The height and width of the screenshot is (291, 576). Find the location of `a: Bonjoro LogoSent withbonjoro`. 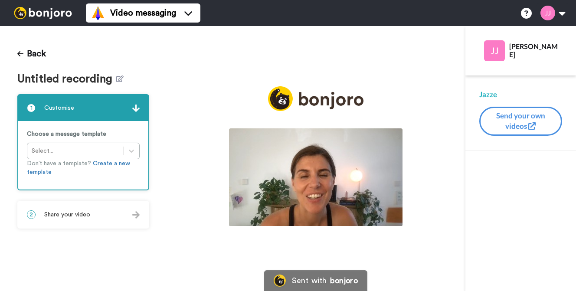

a: Bonjoro LogoSent withbonjoro is located at coordinates (316, 280).